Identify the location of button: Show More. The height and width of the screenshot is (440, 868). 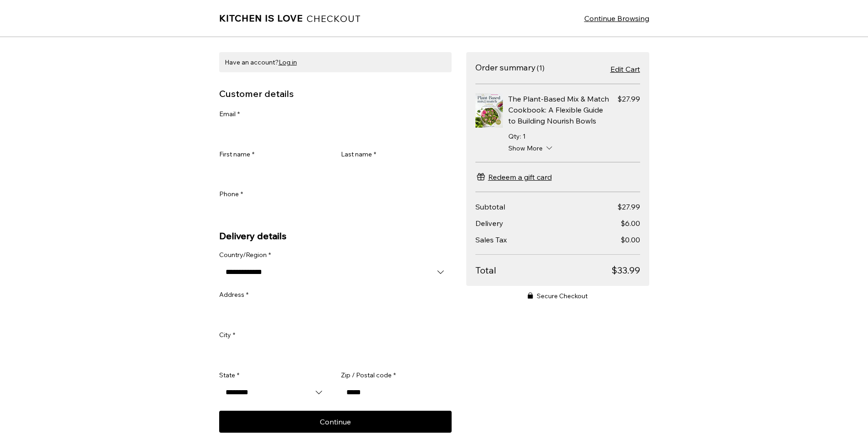
(574, 148).